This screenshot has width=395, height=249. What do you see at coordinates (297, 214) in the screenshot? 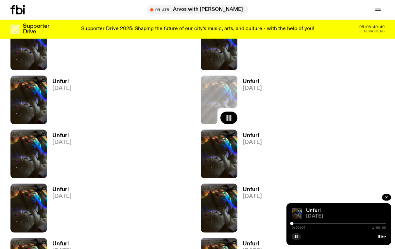
I see `a: A piece of fabric is pierced by sewing pins with different coloured heads, a rainbow light is cas...` at bounding box center [297, 214].